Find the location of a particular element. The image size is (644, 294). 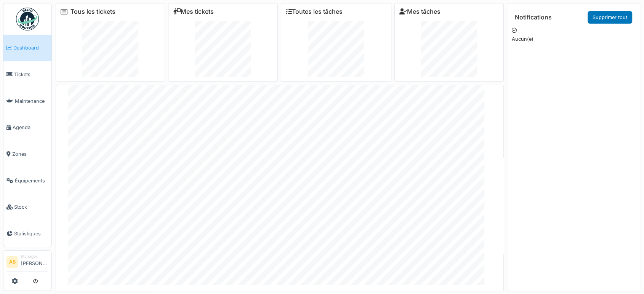

a: Supprimer tout is located at coordinates (610, 17).